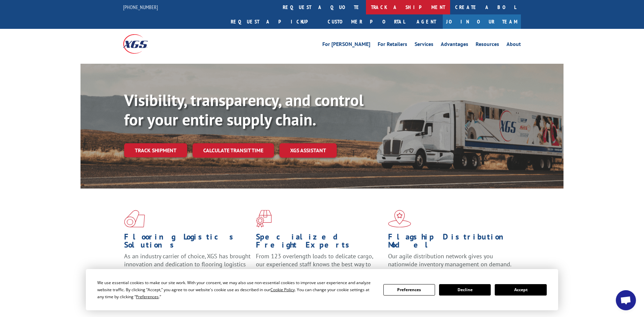  What do you see at coordinates (322, 290) in the screenshot?
I see `div: Cookie Consent Prompt` at bounding box center [322, 290].